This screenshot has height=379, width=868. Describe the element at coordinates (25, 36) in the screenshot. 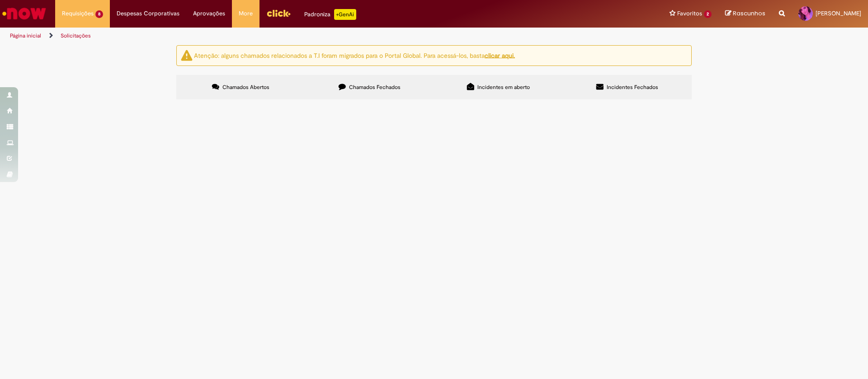

I see `a: Página inicial` at that location.